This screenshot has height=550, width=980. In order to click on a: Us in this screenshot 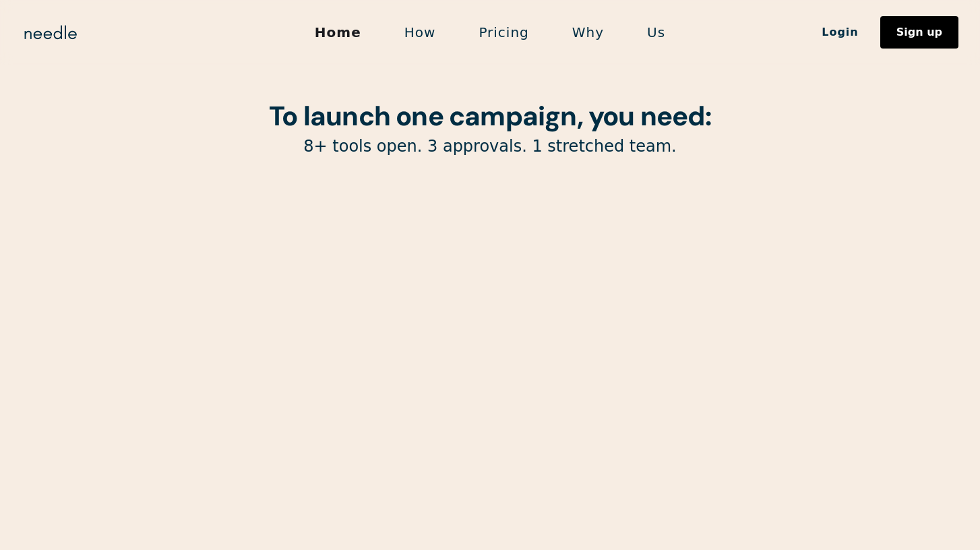, I will do `click(656, 33)`.